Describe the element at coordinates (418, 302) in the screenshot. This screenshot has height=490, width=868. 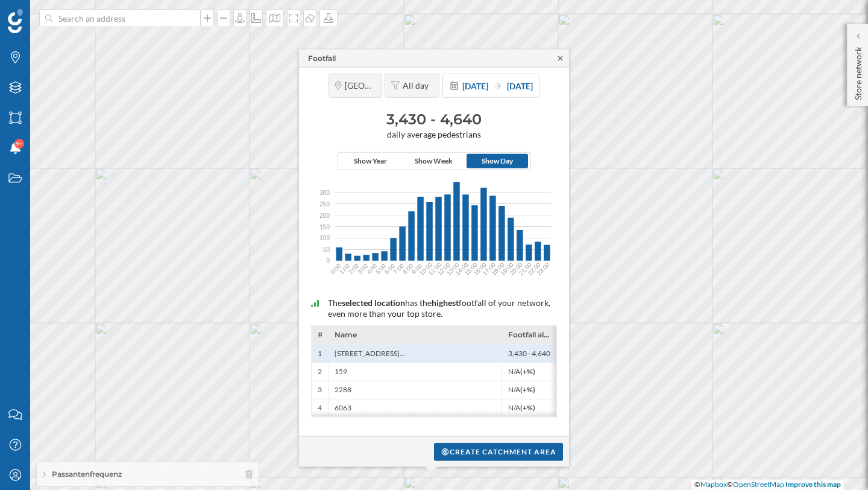
I see `span: has the` at that location.